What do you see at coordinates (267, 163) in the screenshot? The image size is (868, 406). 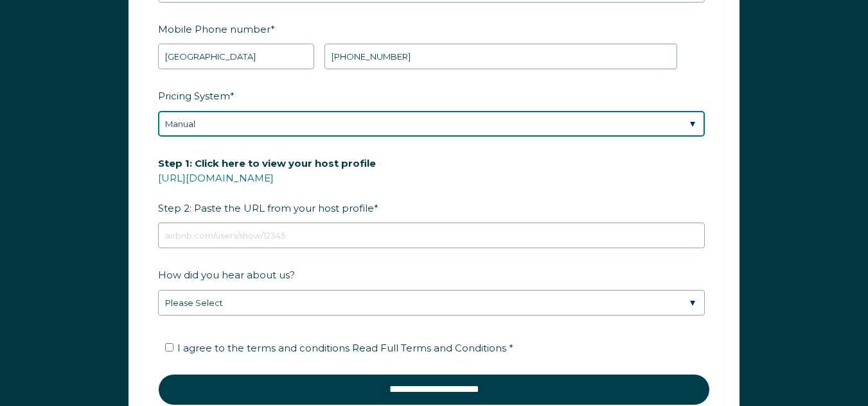 I see `span: Step 1: Click here to view your host profile` at bounding box center [267, 163].